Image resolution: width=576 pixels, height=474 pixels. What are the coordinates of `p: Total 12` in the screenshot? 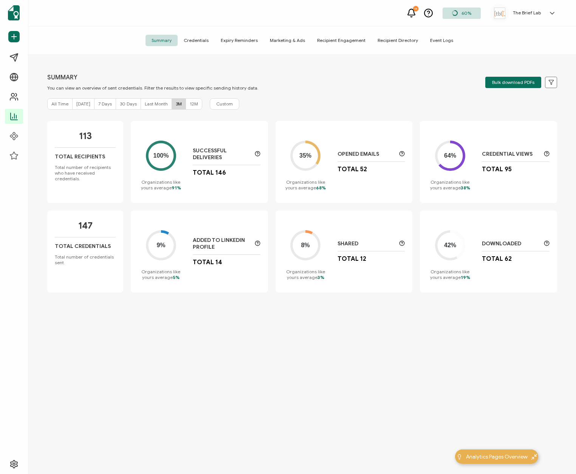 It's located at (352, 259).